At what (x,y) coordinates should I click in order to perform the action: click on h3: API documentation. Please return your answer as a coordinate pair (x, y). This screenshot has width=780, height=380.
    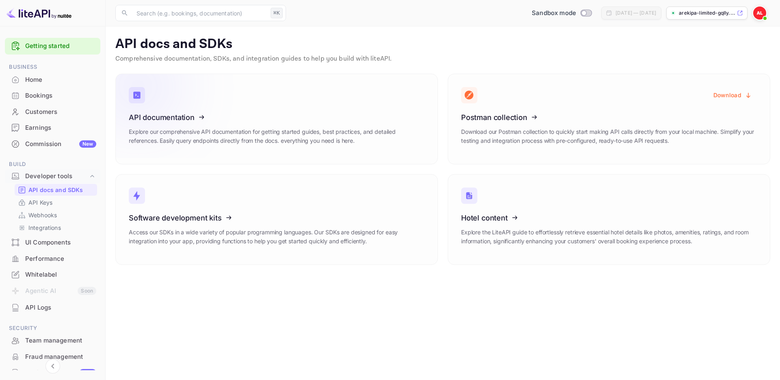
    Looking at the image, I should click on (277, 117).